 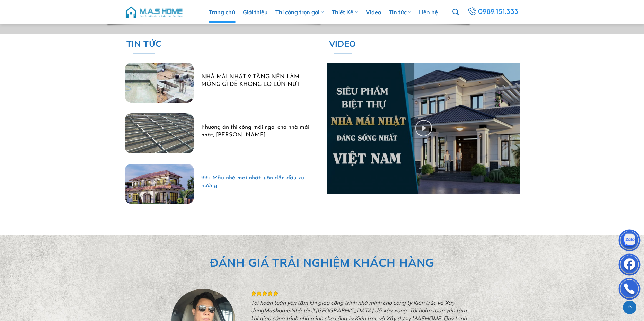 What do you see at coordinates (424, 128) in the screenshot?
I see `a: Untitled 3 1` at bounding box center [424, 128].